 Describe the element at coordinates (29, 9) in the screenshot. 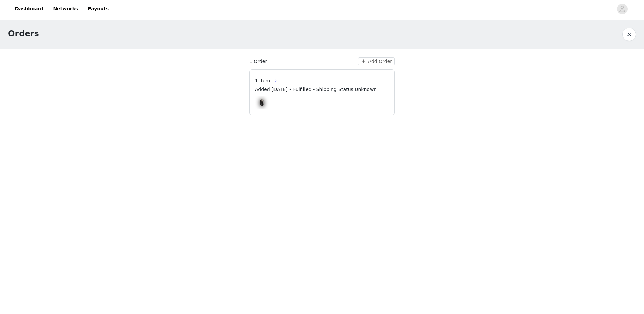

I see `a: Dashboard` at that location.